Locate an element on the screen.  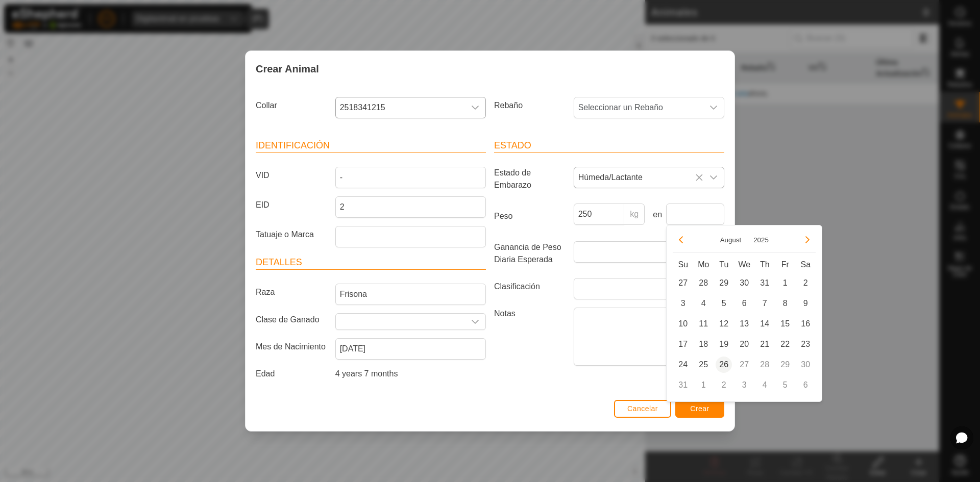
span: 7 is located at coordinates (765, 303).